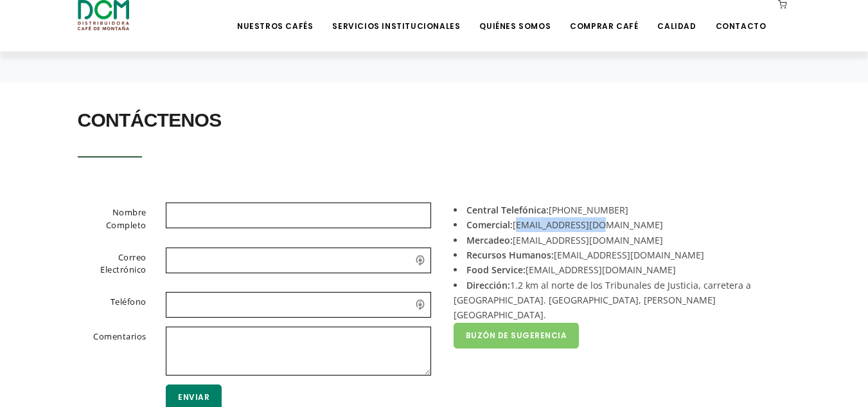 The width and height of the screenshot is (868, 407). What do you see at coordinates (489, 285) in the screenshot?
I see `strong: Dirección:` at bounding box center [489, 285].